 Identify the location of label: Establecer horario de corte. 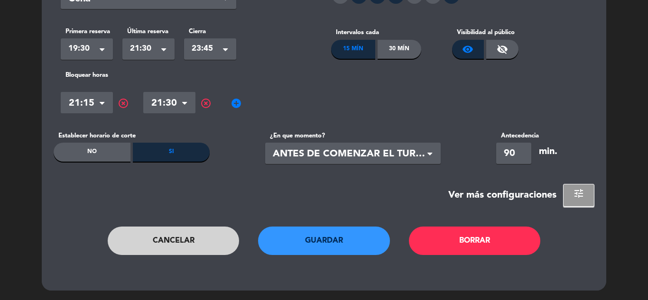
(131, 136).